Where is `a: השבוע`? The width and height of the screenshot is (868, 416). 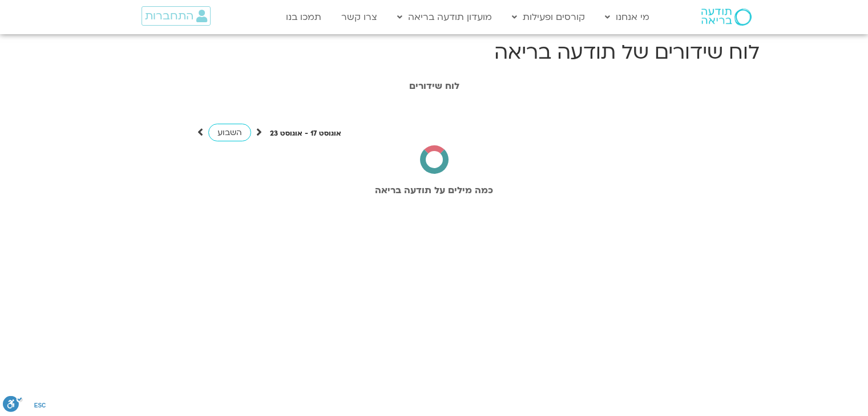
a: השבוע is located at coordinates (229, 132).